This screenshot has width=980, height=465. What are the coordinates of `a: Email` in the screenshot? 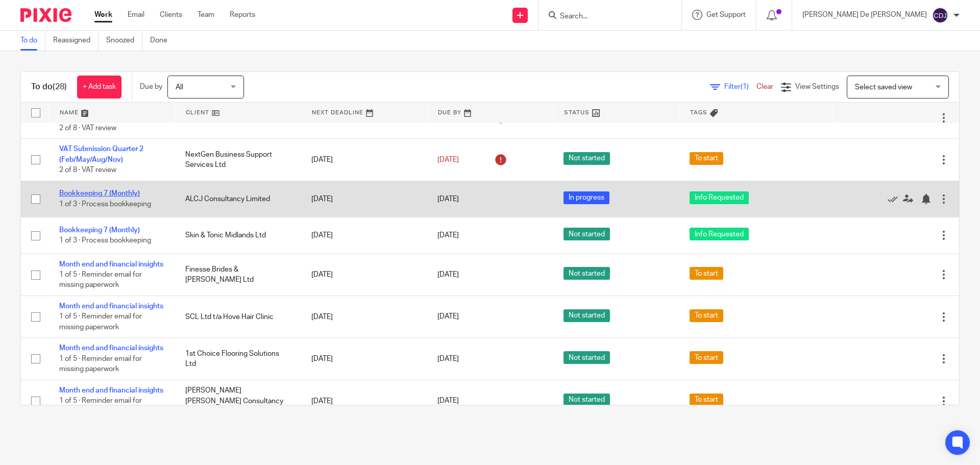 It's located at (136, 15).